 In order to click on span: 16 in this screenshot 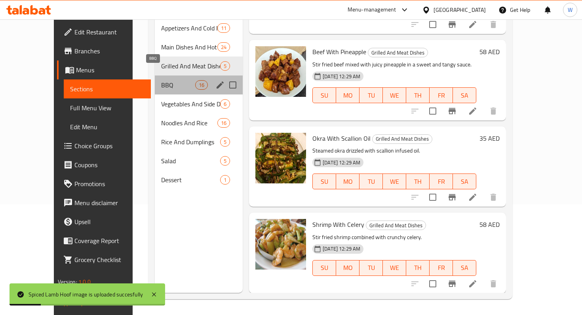, I will do `click(201, 85)`.